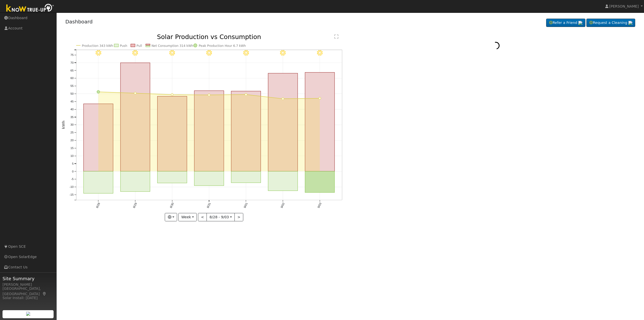 The width and height of the screenshot is (644, 320). What do you see at coordinates (566, 23) in the screenshot?
I see `a: Refer a Friend` at bounding box center [566, 23].